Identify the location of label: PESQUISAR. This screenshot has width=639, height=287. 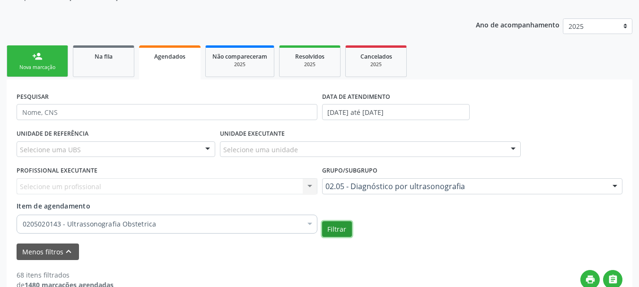
(33, 97).